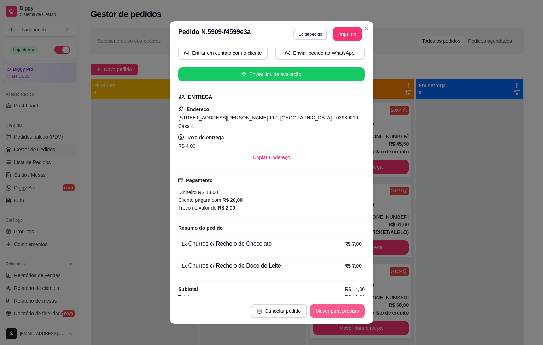 The width and height of the screenshot is (543, 345). Describe the element at coordinates (310, 34) in the screenshot. I see `button: Editarpedido` at that location.